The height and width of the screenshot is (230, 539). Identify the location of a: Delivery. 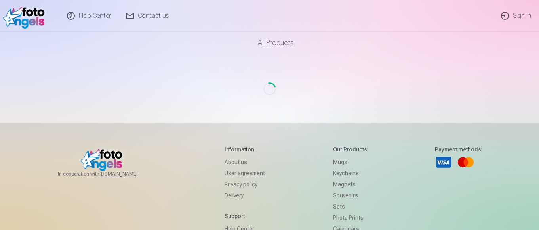
(245, 195).